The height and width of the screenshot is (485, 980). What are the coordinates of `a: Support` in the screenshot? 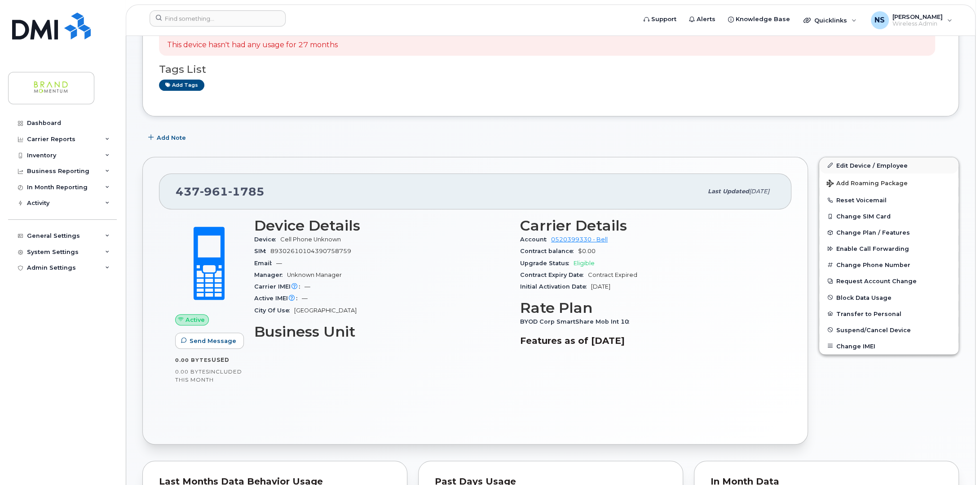 It's located at (660, 19).